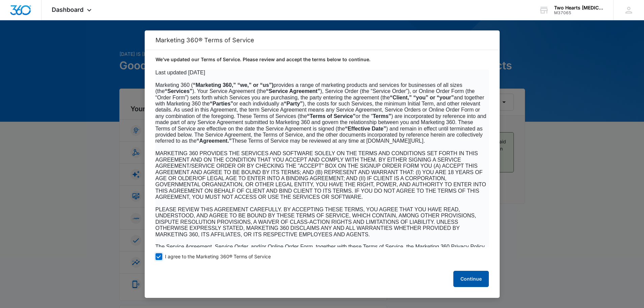  What do you see at coordinates (321, 175) in the screenshot?
I see `span: MARKETING 360 PROVIDES THE SERVICES AND SOFTWARE SOLELY ON THE TERMS AND CONDITIONS SET FORTH IN ...` at bounding box center [321, 175].